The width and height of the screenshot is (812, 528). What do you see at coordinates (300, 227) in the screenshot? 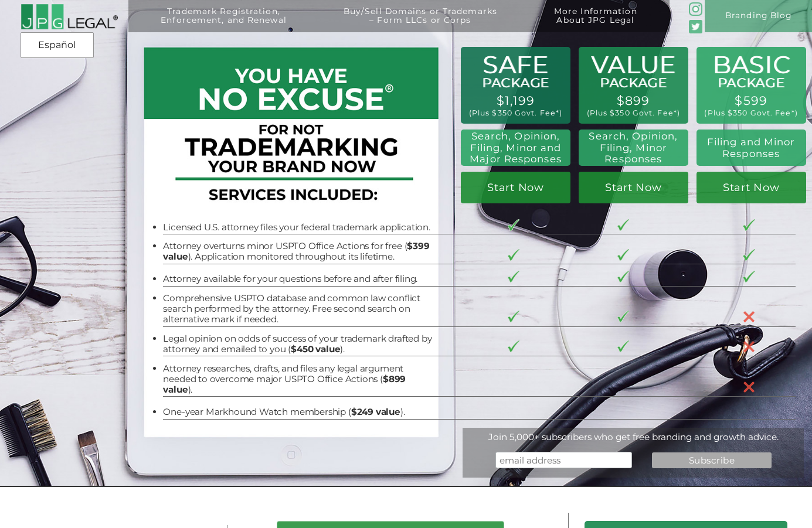
I see `li: Licensed U.S. attorney files your federal trademark application.` at bounding box center [300, 227].